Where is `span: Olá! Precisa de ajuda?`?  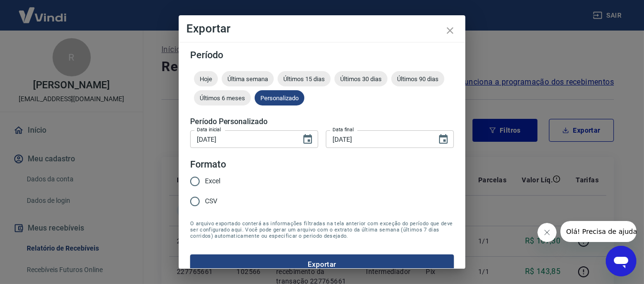
span: Olá! Precisa de ajuda? is located at coordinates (43, 10).